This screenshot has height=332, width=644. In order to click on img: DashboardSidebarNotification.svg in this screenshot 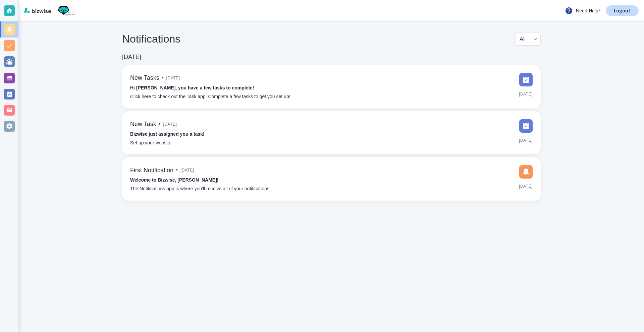, I will do `click(526, 172)`.